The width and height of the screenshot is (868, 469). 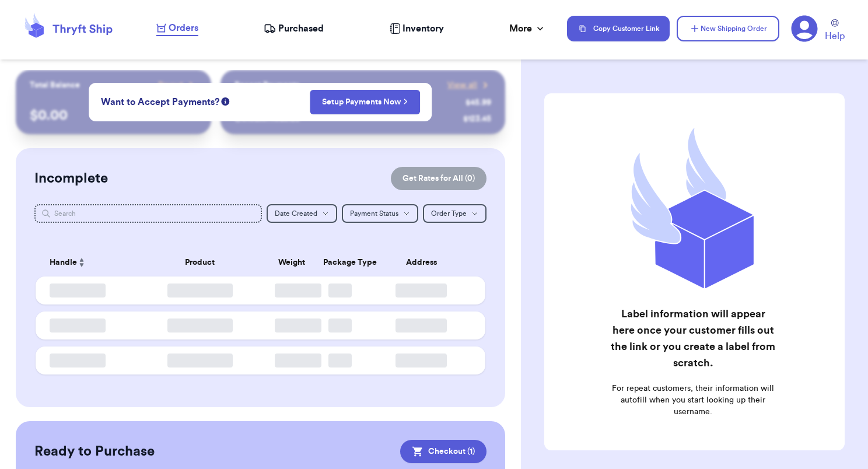 What do you see at coordinates (365, 102) in the screenshot?
I see `button: Setup Payments Now` at bounding box center [365, 102].